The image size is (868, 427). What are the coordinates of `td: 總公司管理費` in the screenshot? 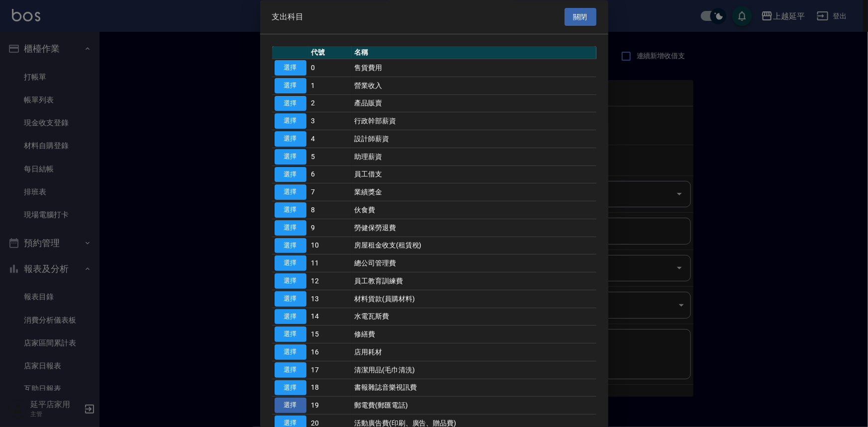 It's located at (473, 264).